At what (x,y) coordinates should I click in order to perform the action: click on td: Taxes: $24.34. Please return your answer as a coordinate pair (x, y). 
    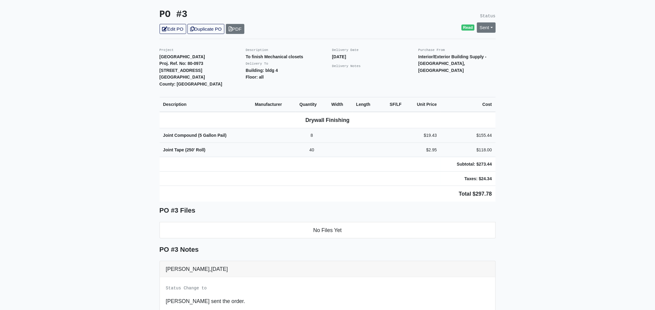
    Looking at the image, I should click on (468, 178).